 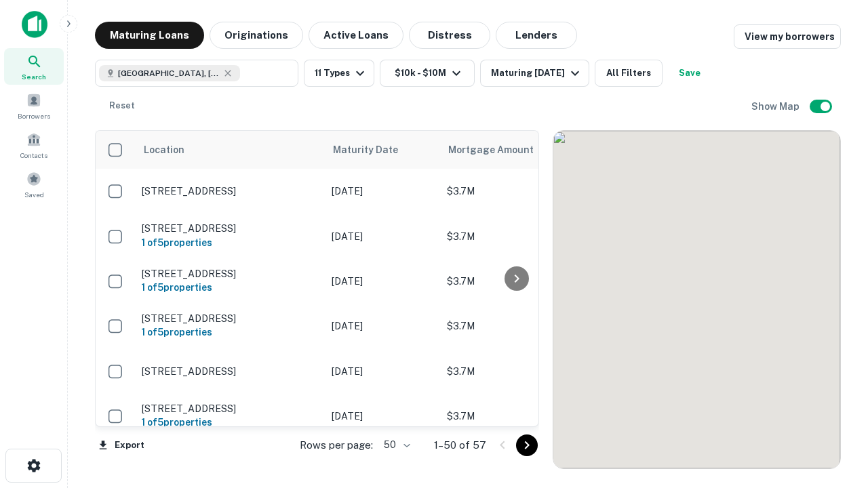 I want to click on div: Chat Widget, so click(x=834, y=412).